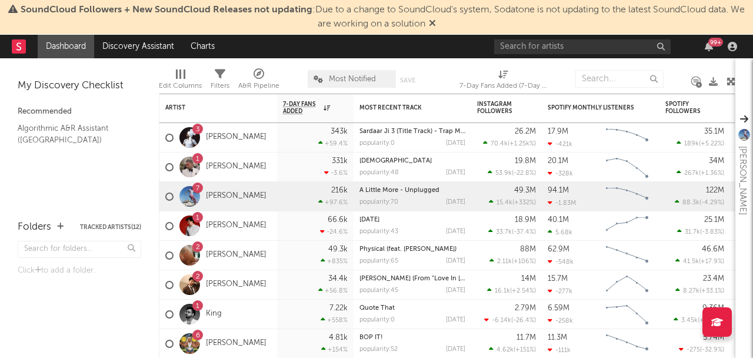 The height and width of the screenshot is (358, 753). What do you see at coordinates (379, 261) in the screenshot?
I see `div: popularity: 65` at bounding box center [379, 261].